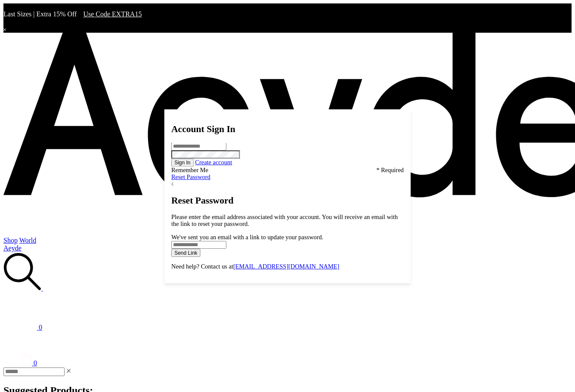 The height and width of the screenshot is (392, 575). I want to click on button: Send Link, so click(186, 252).